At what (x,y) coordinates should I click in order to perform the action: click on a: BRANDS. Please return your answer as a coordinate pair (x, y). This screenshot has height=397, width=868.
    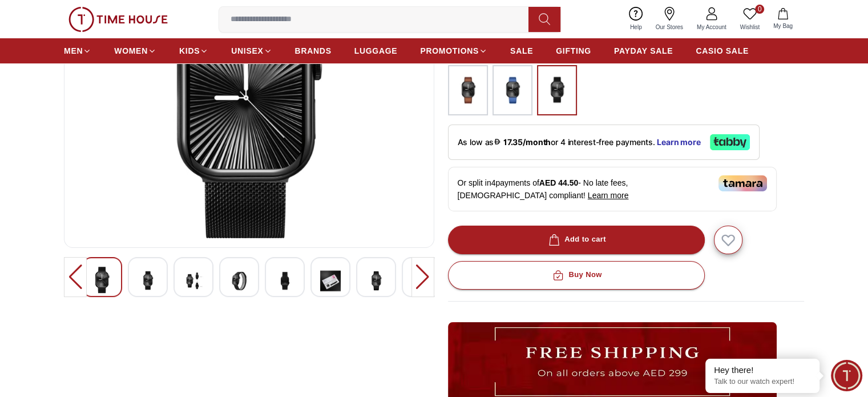
    Looking at the image, I should click on (314, 51).